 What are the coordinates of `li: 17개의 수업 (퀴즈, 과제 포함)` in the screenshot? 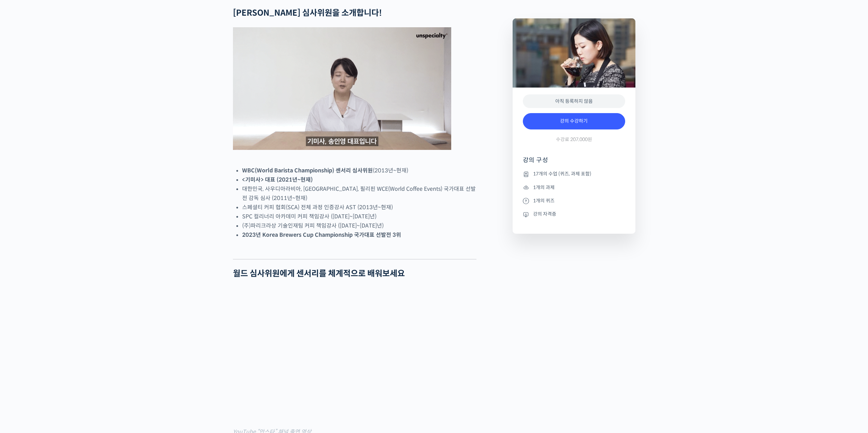 It's located at (574, 174).